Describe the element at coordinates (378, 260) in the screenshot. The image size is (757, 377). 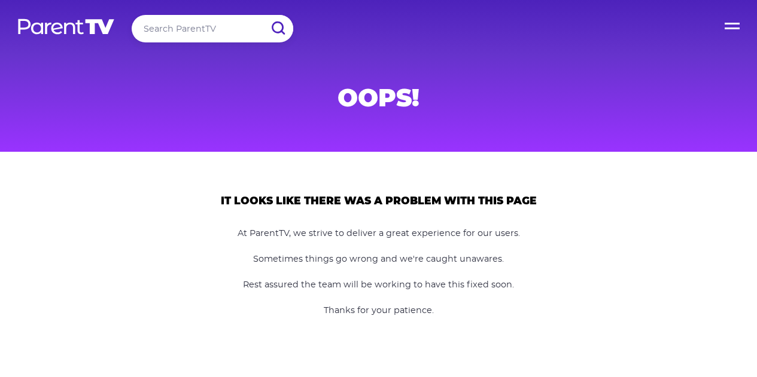
I see `p: Sometimes things go wrong and we're caught unawares.` at that location.